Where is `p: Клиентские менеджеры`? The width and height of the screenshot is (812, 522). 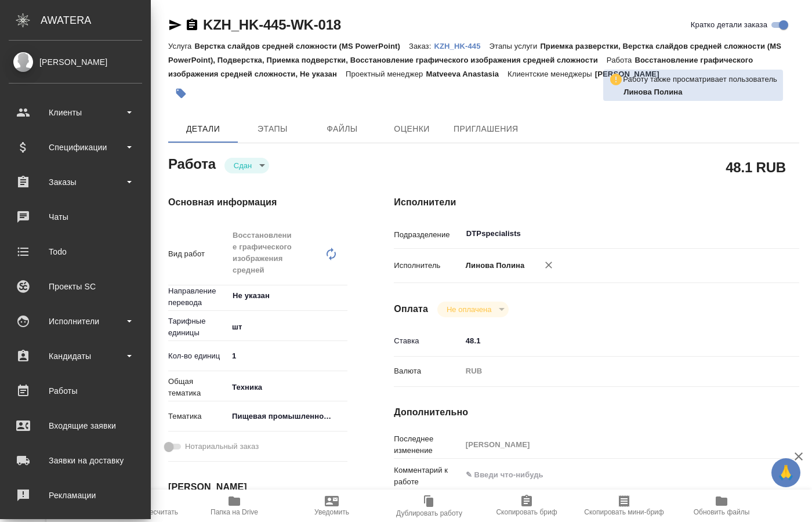 p: Клиентские менеджеры is located at coordinates (551, 74).